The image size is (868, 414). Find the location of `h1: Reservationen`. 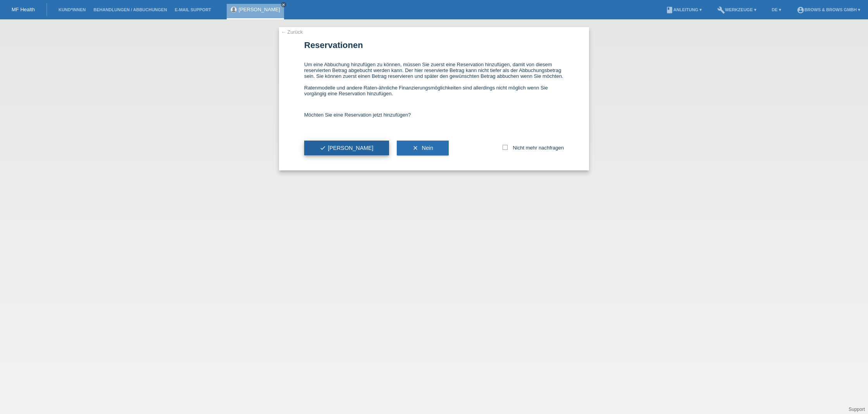

h1: Reservationen is located at coordinates (434, 45).